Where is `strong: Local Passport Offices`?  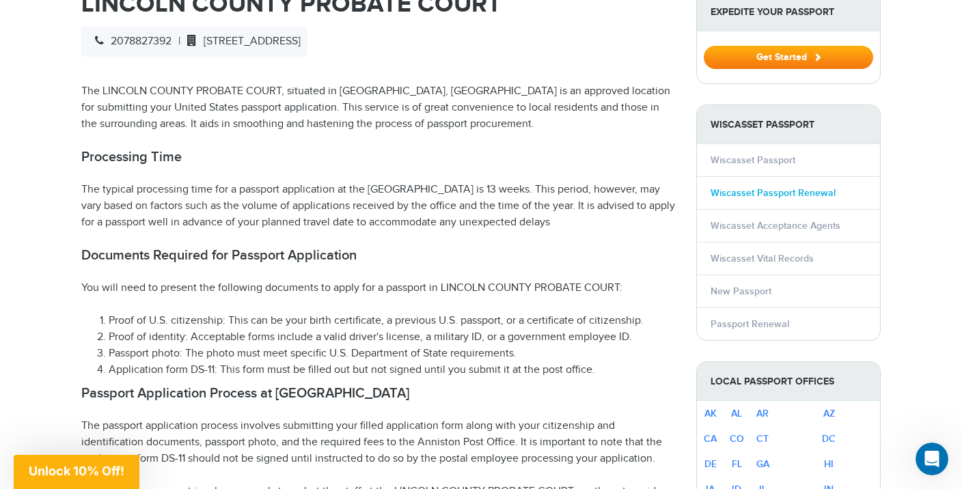 strong: Local Passport Offices is located at coordinates (789, 381).